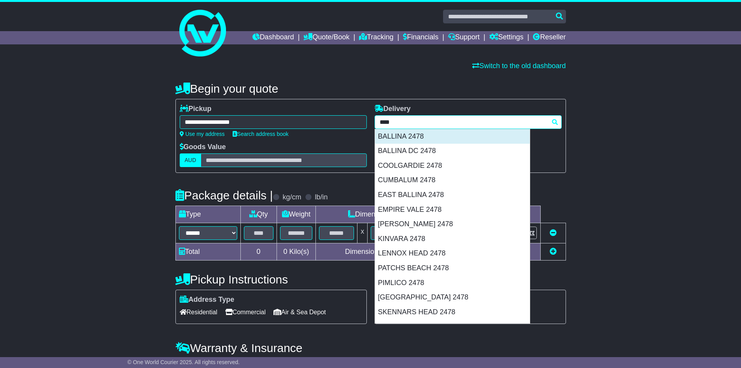 The width and height of the screenshot is (741, 368). I want to click on div: BALLINA 2478, so click(453, 137).